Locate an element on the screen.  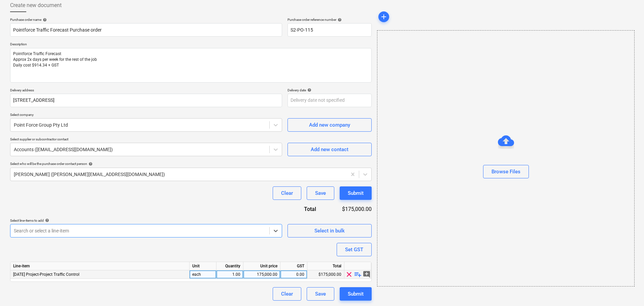
div: Select who will be the purchase order contact person is located at coordinates (191, 163).